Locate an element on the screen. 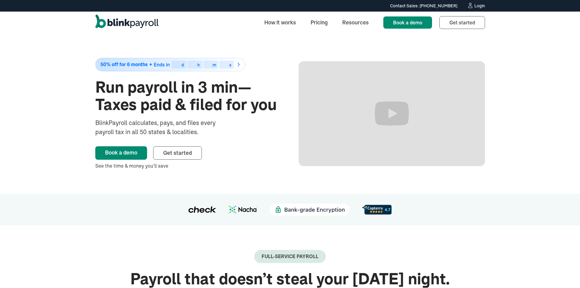 The height and width of the screenshot is (288, 580). div: m is located at coordinates (215, 65).